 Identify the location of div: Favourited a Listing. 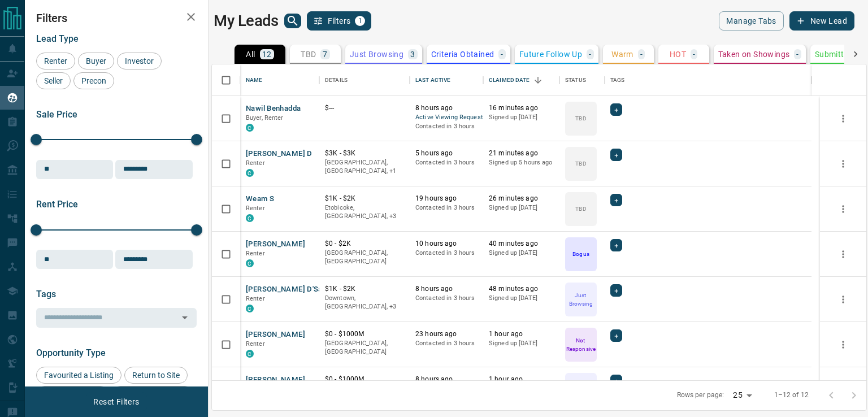
(79, 375).